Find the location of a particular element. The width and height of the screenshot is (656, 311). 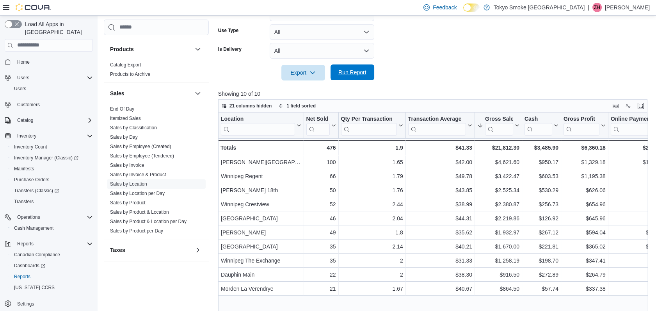

div: $267.12 is located at coordinates (541, 232).